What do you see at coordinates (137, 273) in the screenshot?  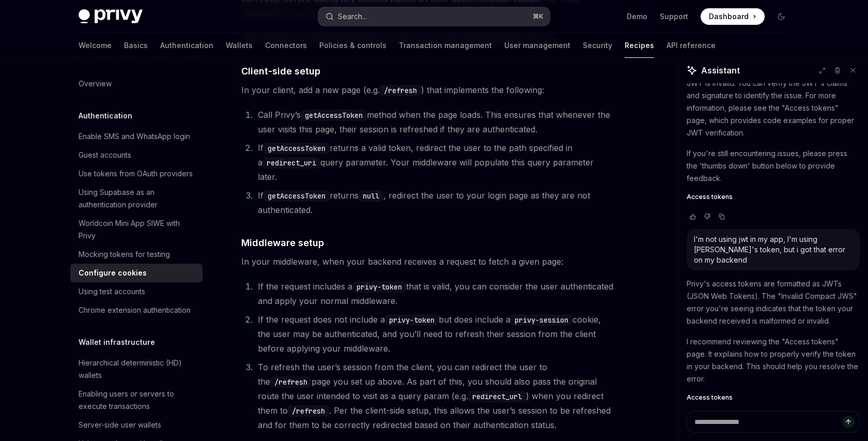 I see `a: Configure cookies` at bounding box center [137, 273].